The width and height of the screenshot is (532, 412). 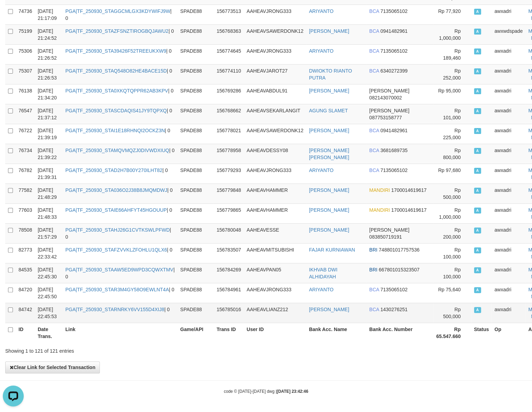 What do you see at coordinates (481, 333) in the screenshot?
I see `th: Status` at bounding box center [481, 333].